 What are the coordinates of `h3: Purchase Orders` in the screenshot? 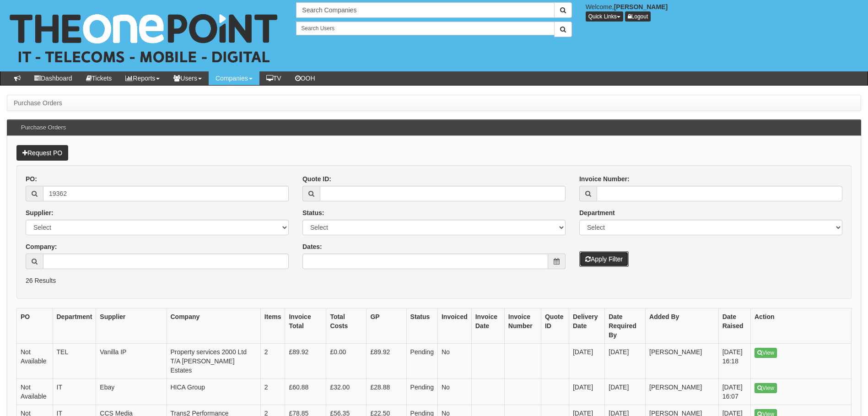 It's located at (43, 128).